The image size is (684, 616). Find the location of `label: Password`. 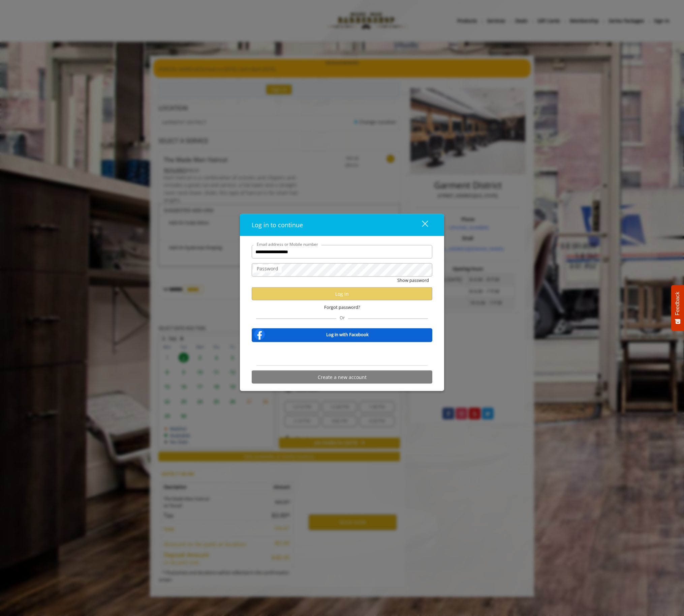

label: Password is located at coordinates (268, 269).